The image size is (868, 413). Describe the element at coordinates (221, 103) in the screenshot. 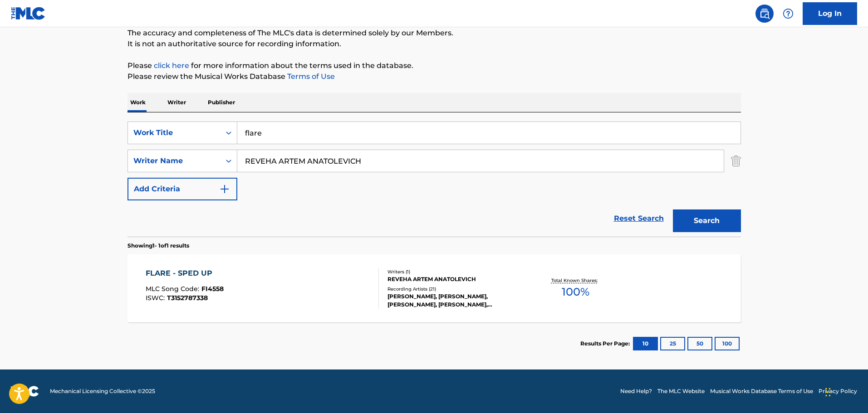

I see `p: Publisher` at that location.